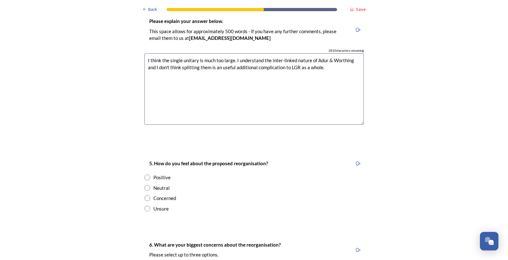  Describe the element at coordinates (346, 51) in the screenshot. I see `span: 2810 characters remaining` at that location.